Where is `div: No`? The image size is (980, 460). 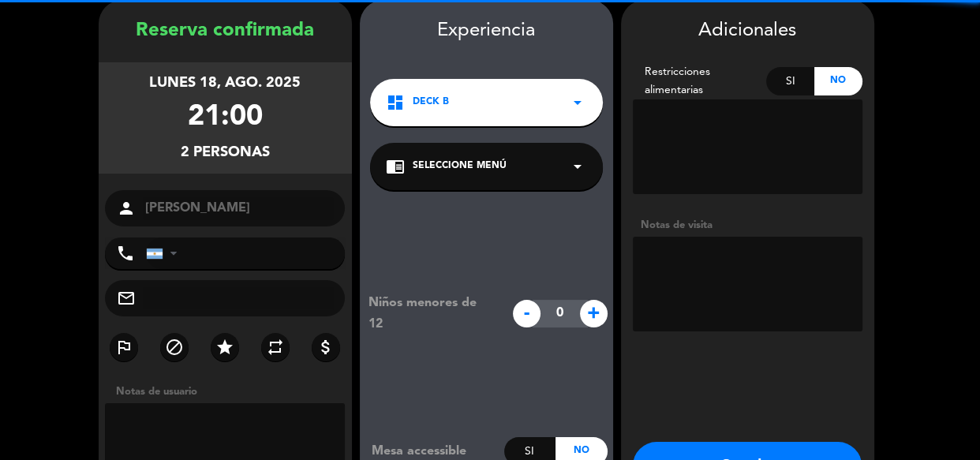
div: No is located at coordinates (838, 81).